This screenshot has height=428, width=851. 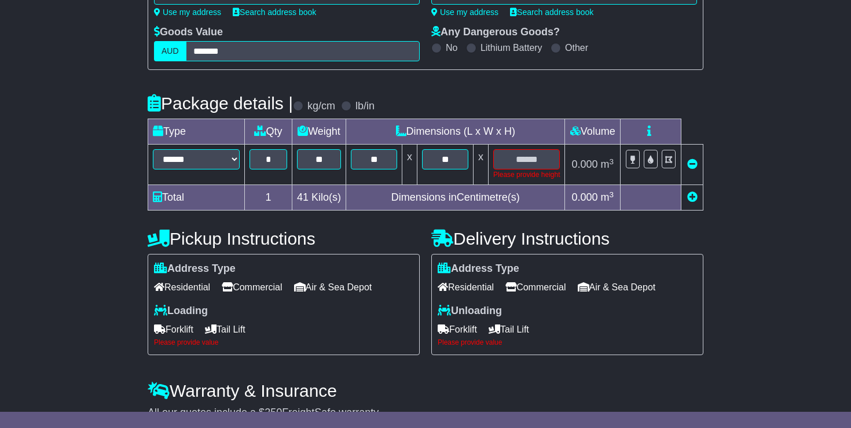 What do you see at coordinates (319, 132) in the screenshot?
I see `td: Weight` at bounding box center [319, 132].